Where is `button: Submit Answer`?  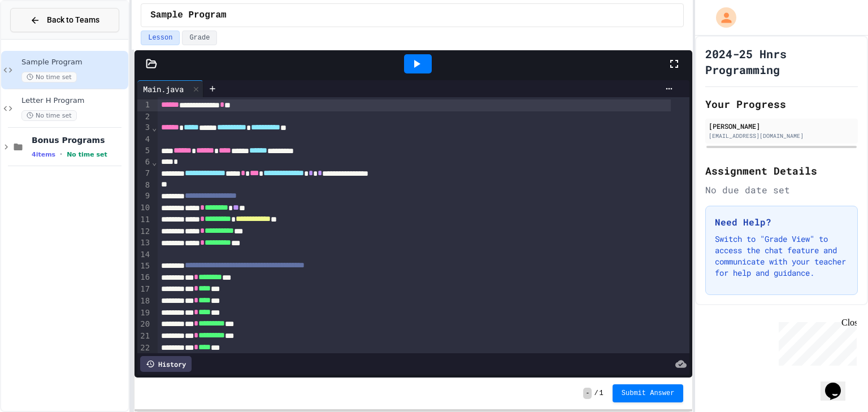 button: Submit Answer is located at coordinates (648, 394).